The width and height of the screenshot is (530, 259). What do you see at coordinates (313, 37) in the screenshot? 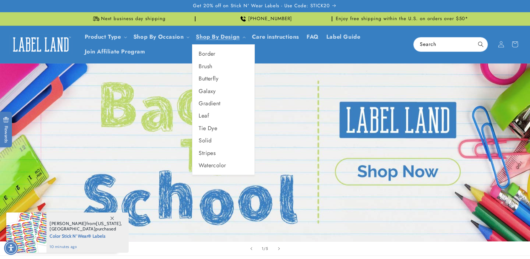
I see `span: FAQ` at bounding box center [313, 37].